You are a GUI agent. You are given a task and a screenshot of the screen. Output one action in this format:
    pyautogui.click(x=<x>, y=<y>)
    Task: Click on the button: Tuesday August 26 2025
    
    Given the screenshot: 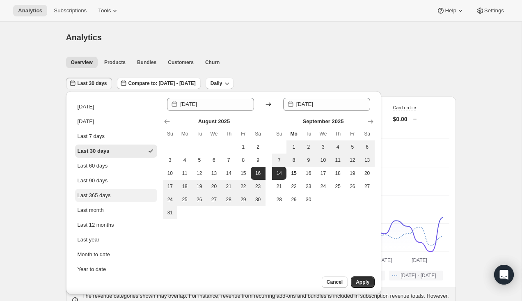 What is the action you would take?
    pyautogui.click(x=200, y=200)
    